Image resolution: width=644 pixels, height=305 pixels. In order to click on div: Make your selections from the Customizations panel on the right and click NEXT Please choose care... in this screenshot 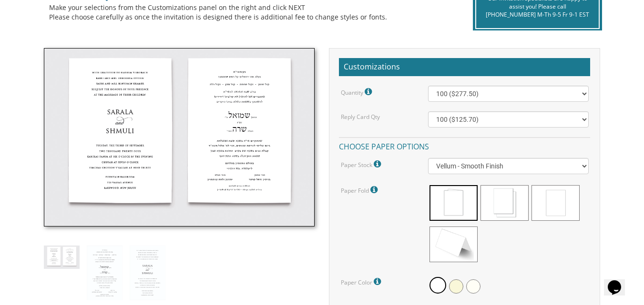, I will do `click(250, 13)`.